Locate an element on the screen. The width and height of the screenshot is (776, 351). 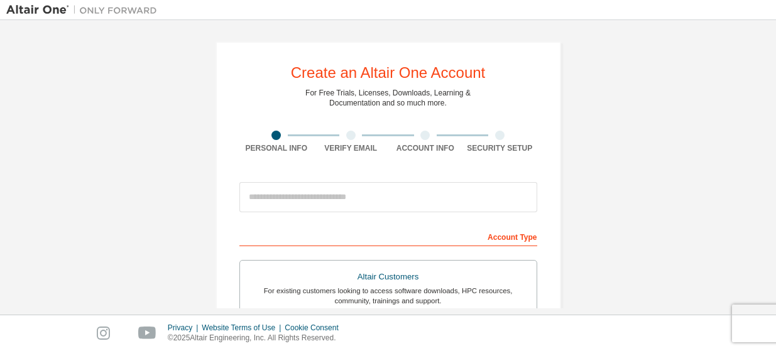
div: Account Type is located at coordinates (388, 236).